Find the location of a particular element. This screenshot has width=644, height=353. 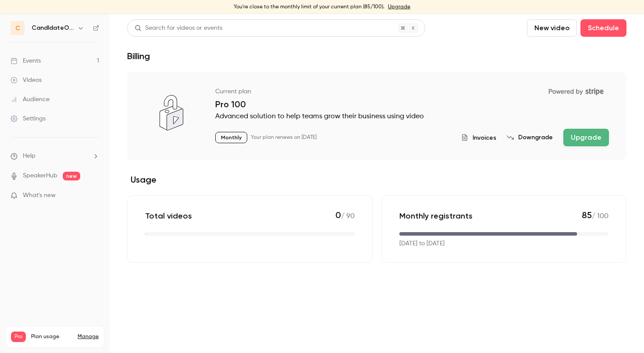

a: SpeakerHub is located at coordinates (40, 176).